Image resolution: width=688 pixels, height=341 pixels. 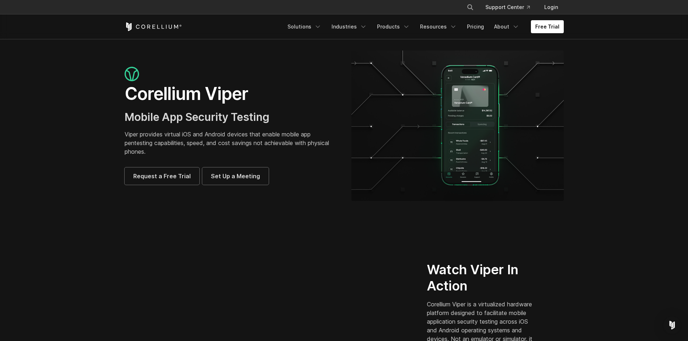 I want to click on span: Request a Free Trial, so click(x=162, y=176).